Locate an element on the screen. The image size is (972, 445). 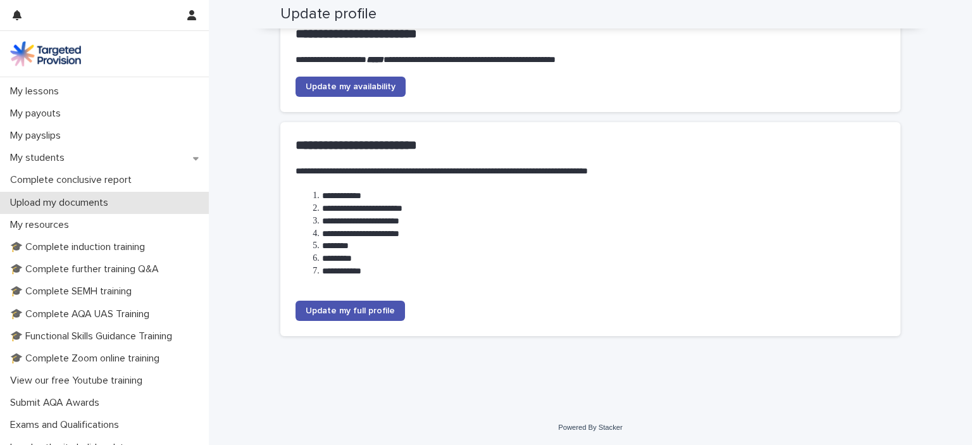
p: 🎓 Complete SEMH training is located at coordinates (73, 291).